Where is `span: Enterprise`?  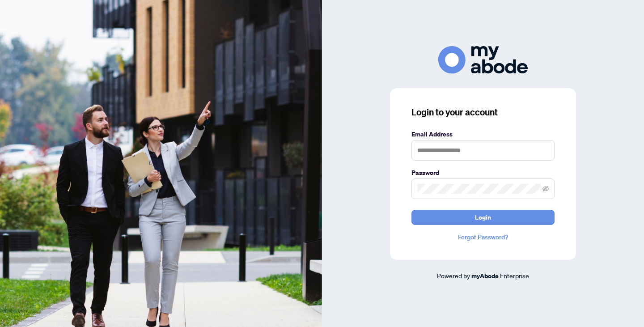 span: Enterprise is located at coordinates (514, 276).